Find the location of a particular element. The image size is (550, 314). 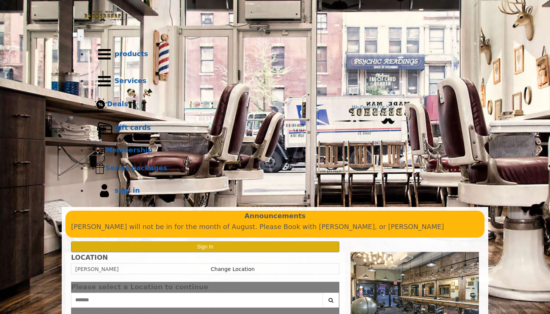

img: sign in is located at coordinates (104, 191).